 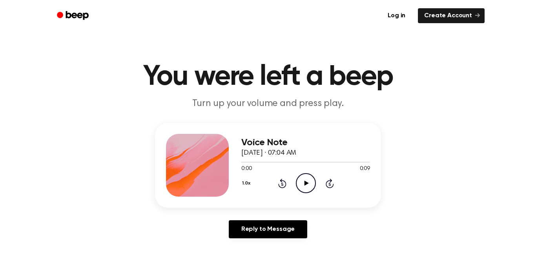 What do you see at coordinates (306, 142) in the screenshot?
I see `h3: Voice Note` at bounding box center [306, 142].